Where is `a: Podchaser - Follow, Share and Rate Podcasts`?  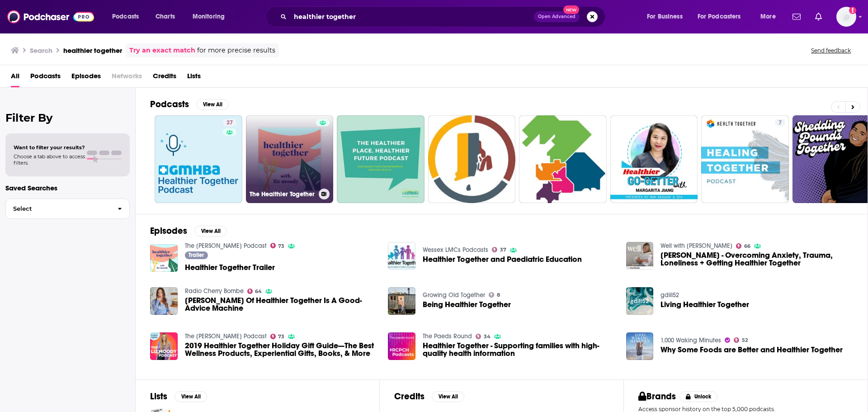 a: Podchaser - Follow, Share and Rate Podcasts is located at coordinates (51, 17).